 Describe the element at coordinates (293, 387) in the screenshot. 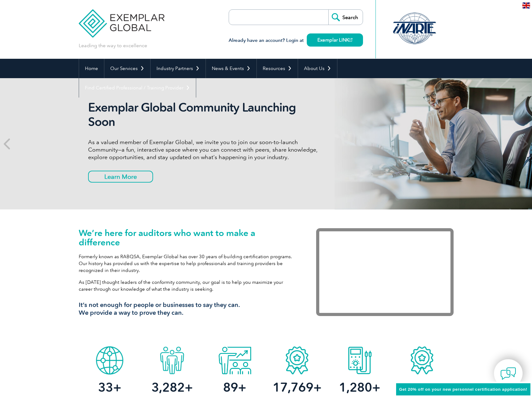

I see `span: 17,769` at that location.